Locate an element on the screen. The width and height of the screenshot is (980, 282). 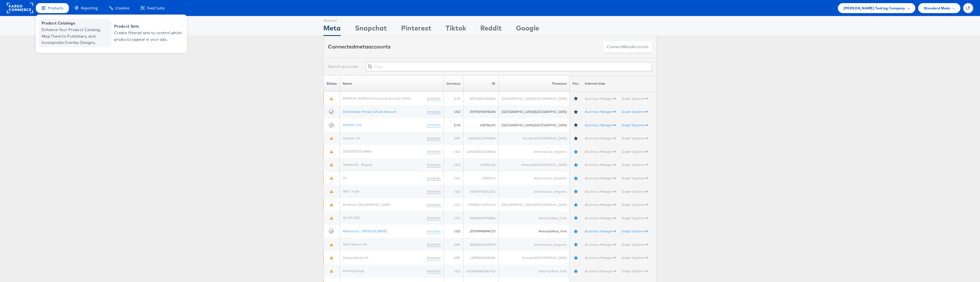
span: Feed Suite is located at coordinates (156, 8).